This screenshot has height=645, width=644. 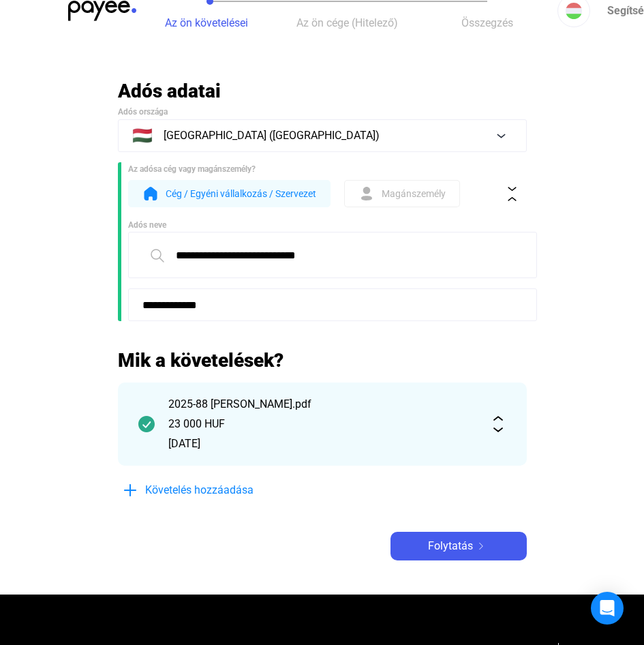 I want to click on button: form-orgCég / Egyéni vállalkozás / Szervezet, so click(x=229, y=194).